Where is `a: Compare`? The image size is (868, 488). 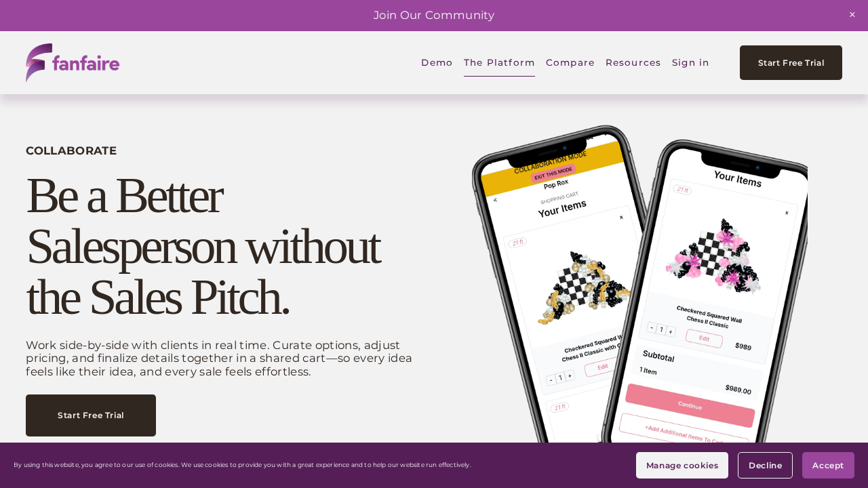 a: Compare is located at coordinates (571, 63).